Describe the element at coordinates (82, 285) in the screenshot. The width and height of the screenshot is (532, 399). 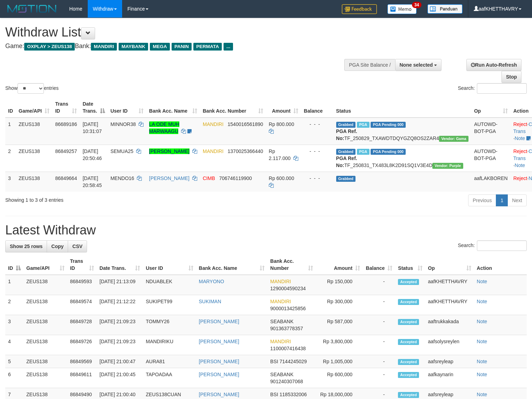
I see `td: 86849593` at that location.